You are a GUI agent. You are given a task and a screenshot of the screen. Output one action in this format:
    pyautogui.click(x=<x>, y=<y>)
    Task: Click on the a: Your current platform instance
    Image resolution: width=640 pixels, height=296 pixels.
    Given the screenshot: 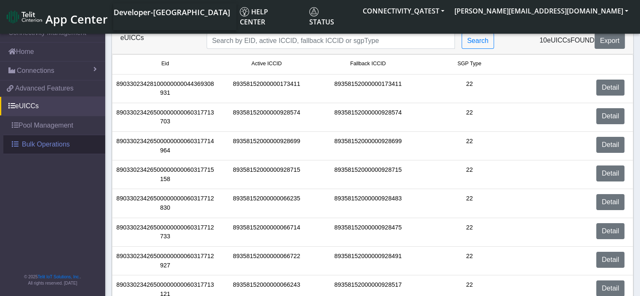 What is the action you would take?
    pyautogui.click(x=171, y=12)
    